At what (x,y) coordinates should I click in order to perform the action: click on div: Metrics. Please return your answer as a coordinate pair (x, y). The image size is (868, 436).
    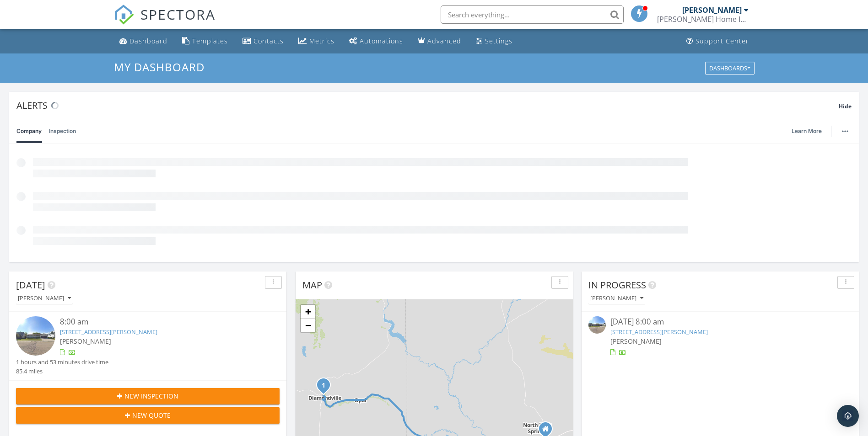
    Looking at the image, I should click on (321, 40).